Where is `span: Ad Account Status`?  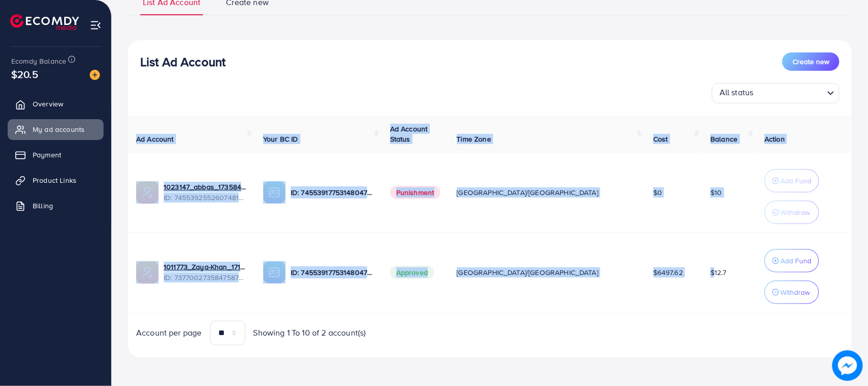 span: Ad Account Status is located at coordinates (409, 134).